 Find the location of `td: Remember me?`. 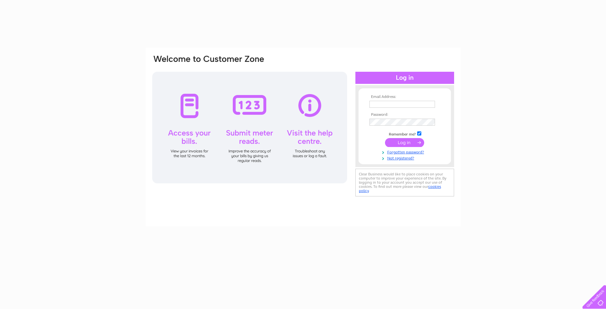

td: Remember me? is located at coordinates (405, 134).